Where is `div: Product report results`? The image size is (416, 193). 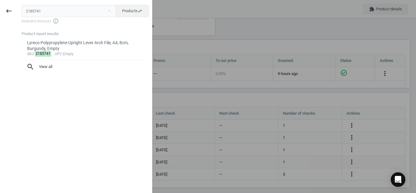 div: Product report results is located at coordinates (87, 34).